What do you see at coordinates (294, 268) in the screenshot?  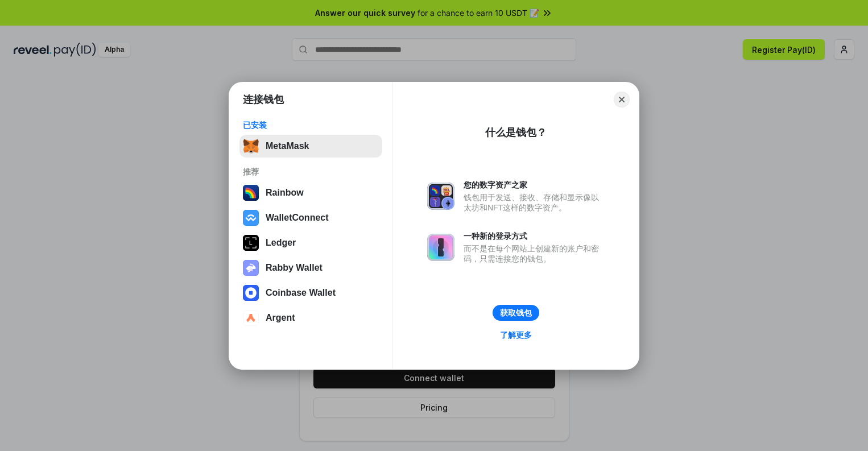 I see `div: Rabby Wallet` at bounding box center [294, 268].